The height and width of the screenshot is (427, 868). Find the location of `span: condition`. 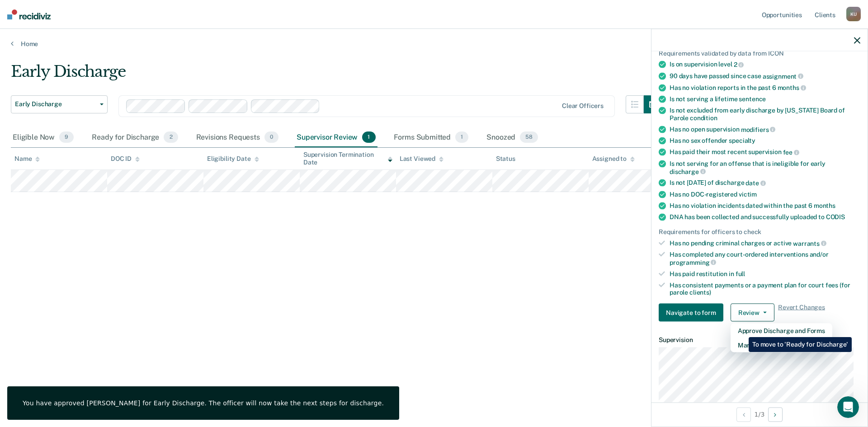

span: condition is located at coordinates (703, 117).